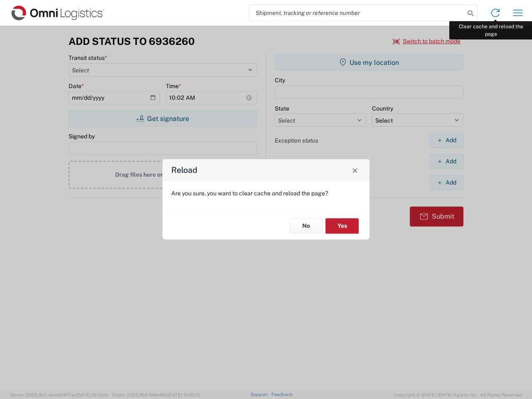 This screenshot has width=532, height=399. Describe the element at coordinates (357, 13) in the screenshot. I see `input: Shipment, tracking or reference number` at that location.